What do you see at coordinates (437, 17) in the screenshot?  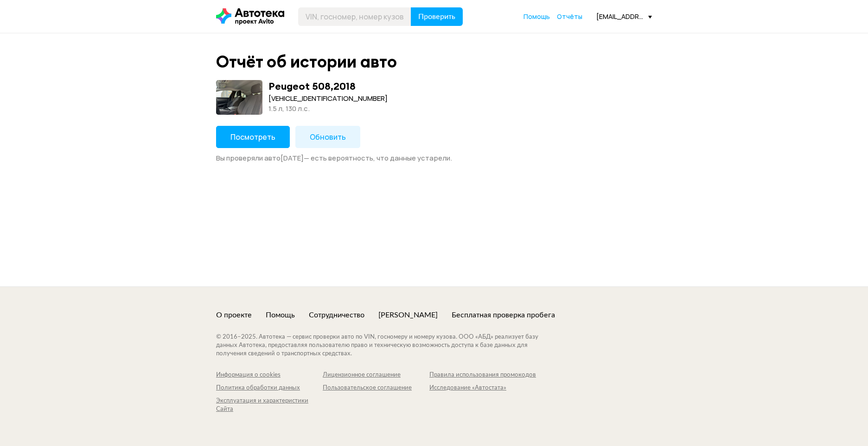 I see `span: Проверить` at bounding box center [437, 17].